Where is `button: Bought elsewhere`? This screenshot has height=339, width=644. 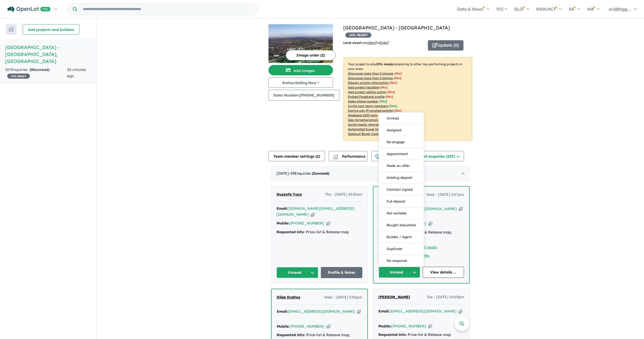
button: Bought elsewhere is located at coordinates (401, 225).